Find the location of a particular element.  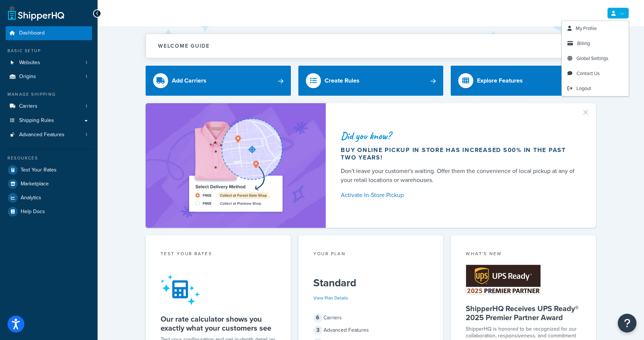

span: Logout is located at coordinates (583, 88).